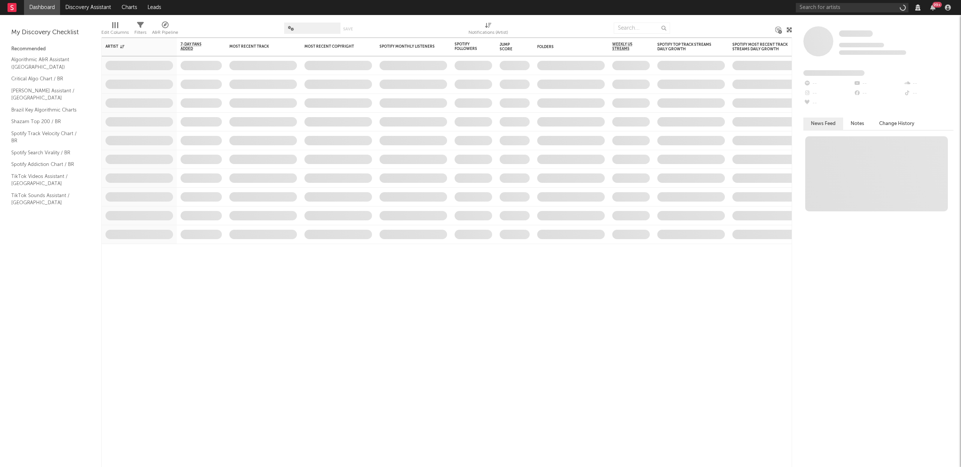 This screenshot has height=467, width=961. I want to click on span: Fans Added by Platform, so click(833, 73).